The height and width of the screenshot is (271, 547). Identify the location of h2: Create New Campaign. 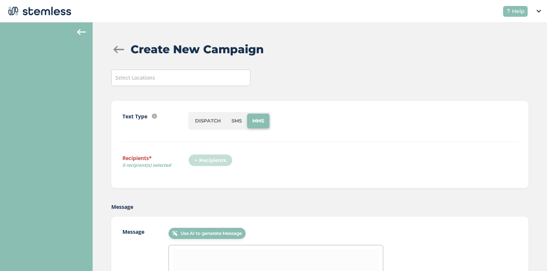
(197, 49).